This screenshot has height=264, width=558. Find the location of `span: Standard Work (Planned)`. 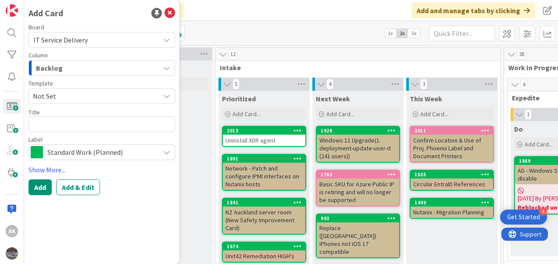

span: Standard Work (Planned) is located at coordinates (101, 152).